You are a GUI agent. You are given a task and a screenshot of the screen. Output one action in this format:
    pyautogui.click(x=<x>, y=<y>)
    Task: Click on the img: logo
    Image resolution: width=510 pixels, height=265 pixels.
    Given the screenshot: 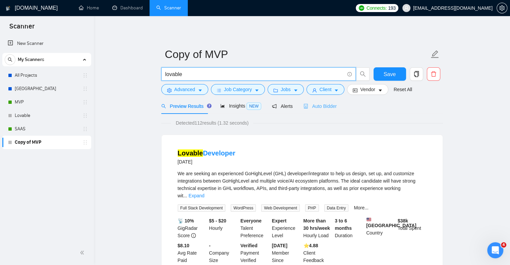 What is the action you would take?
    pyautogui.click(x=8, y=8)
    